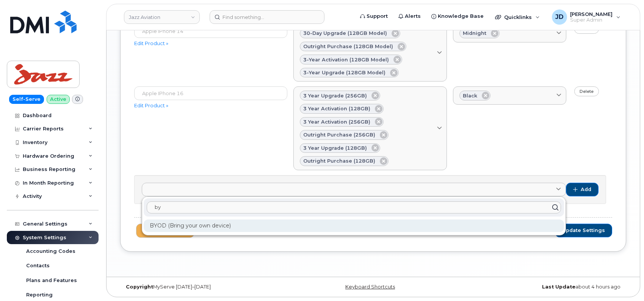 The height and width of the screenshot is (301, 644). What do you see at coordinates (353, 225) in the screenshot?
I see `div: BYOD (Bring your own device)` at bounding box center [353, 225].